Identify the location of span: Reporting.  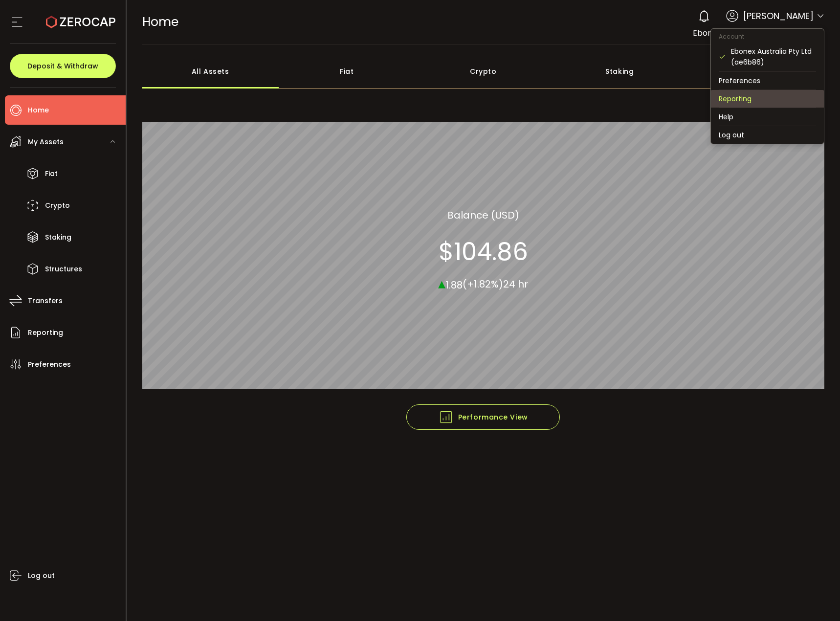
(46, 332).